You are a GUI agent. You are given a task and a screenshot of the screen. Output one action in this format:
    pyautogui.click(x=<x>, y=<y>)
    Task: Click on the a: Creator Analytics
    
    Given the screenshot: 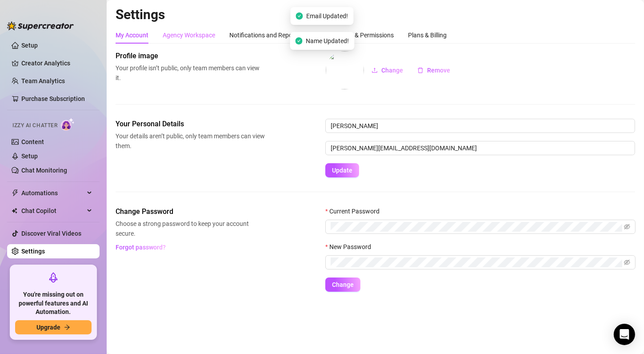 What is the action you would take?
    pyautogui.click(x=57, y=63)
    